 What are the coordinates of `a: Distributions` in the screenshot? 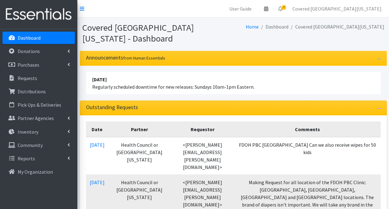 It's located at (39, 91).